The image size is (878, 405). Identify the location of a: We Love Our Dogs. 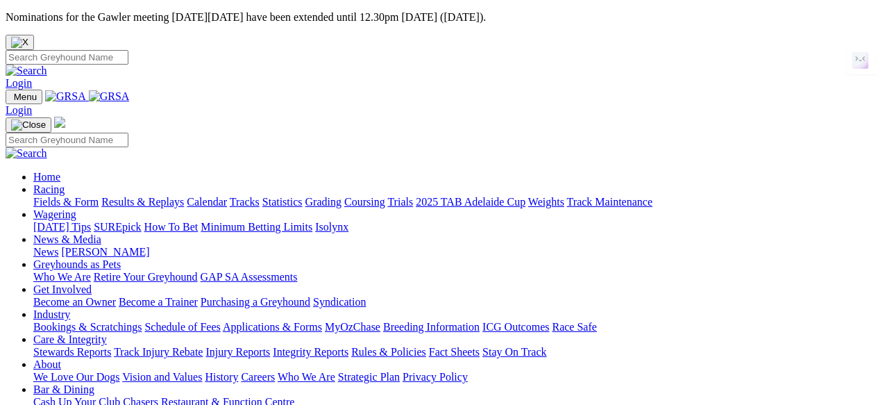
(76, 376).